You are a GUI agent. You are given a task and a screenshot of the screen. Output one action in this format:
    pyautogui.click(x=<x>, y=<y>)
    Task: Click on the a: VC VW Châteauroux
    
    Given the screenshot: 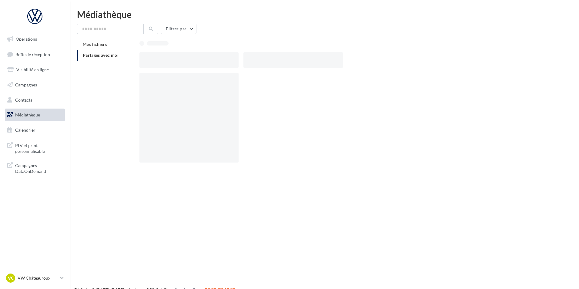 What is the action you would take?
    pyautogui.click(x=35, y=278)
    